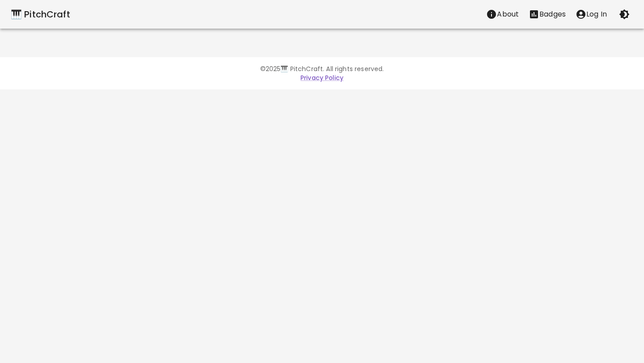 Image resolution: width=644 pixels, height=363 pixels. Describe the element at coordinates (322, 77) in the screenshot. I see `a: Privacy Policy` at that location.